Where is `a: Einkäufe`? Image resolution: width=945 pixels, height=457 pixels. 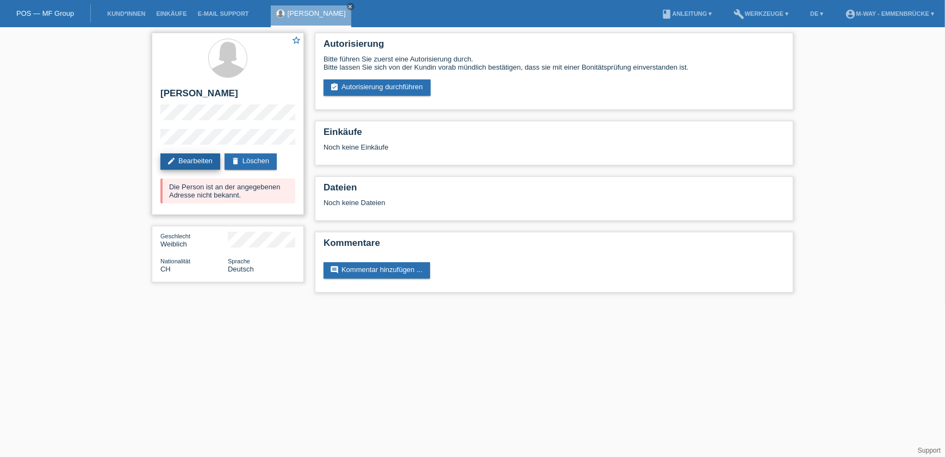 a: Einkäufe is located at coordinates (171, 14).